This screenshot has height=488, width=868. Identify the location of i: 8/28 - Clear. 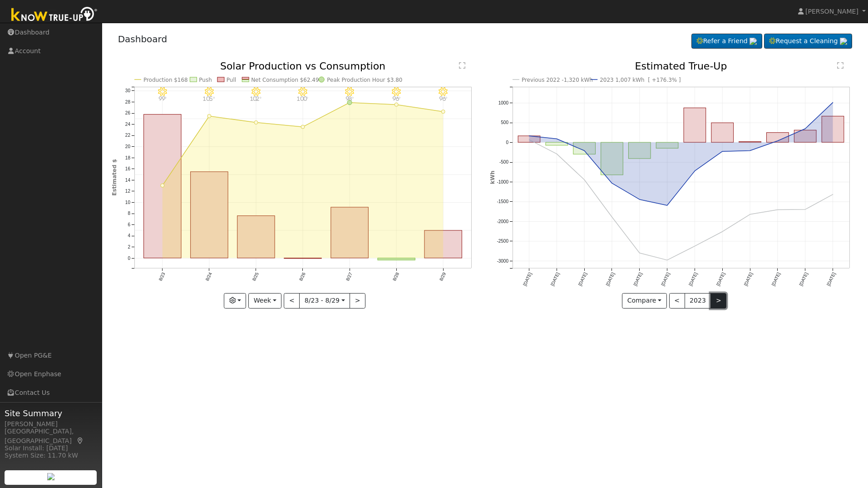
(396, 92).